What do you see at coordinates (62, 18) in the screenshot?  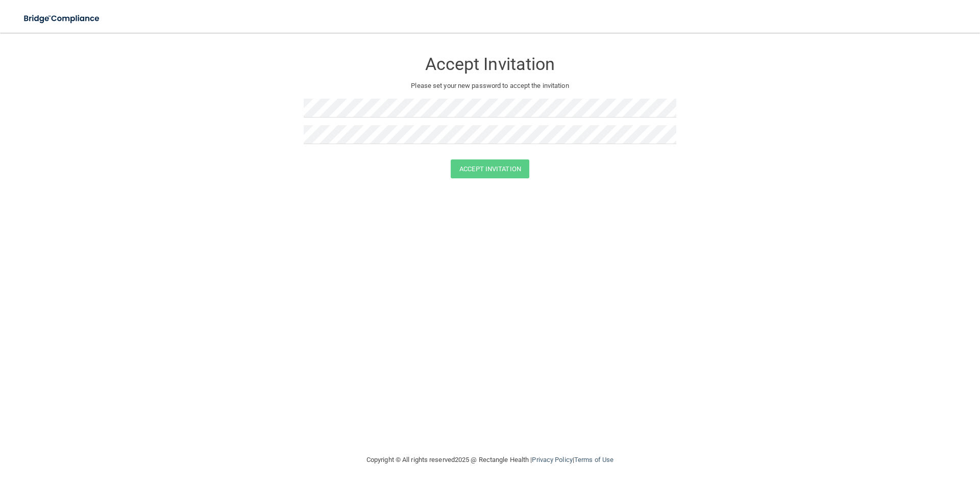 I see `img: bridge_compliance_login_screen.278c3ca4.svg` at bounding box center [62, 18].